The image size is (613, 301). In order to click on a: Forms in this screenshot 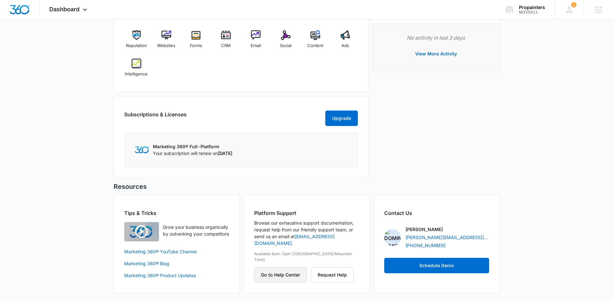, I will do `click(196, 42)`.